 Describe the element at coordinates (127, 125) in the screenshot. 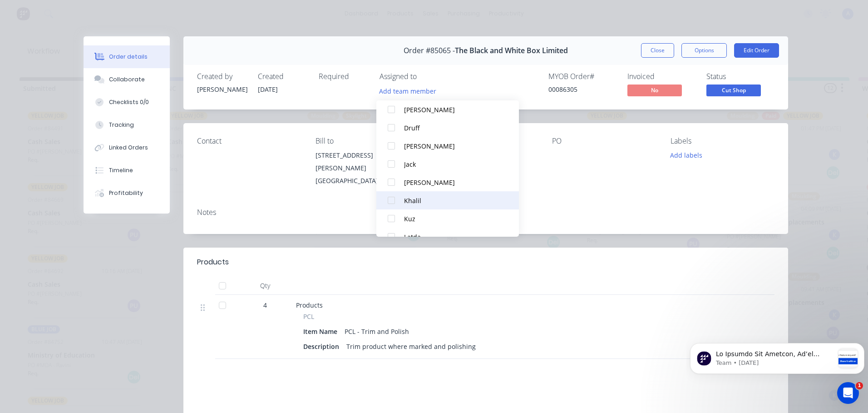

I see `button: Tracking` at that location.